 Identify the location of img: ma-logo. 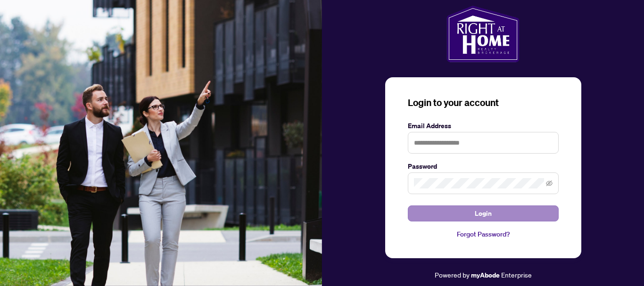
(483, 34).